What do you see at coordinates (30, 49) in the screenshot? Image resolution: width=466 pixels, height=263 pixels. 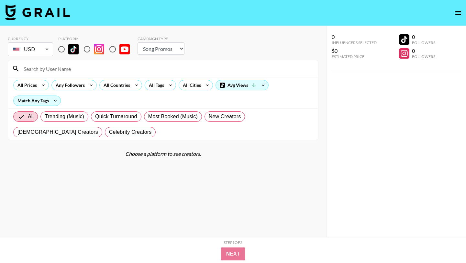 I see `div: USD` at bounding box center [30, 49].